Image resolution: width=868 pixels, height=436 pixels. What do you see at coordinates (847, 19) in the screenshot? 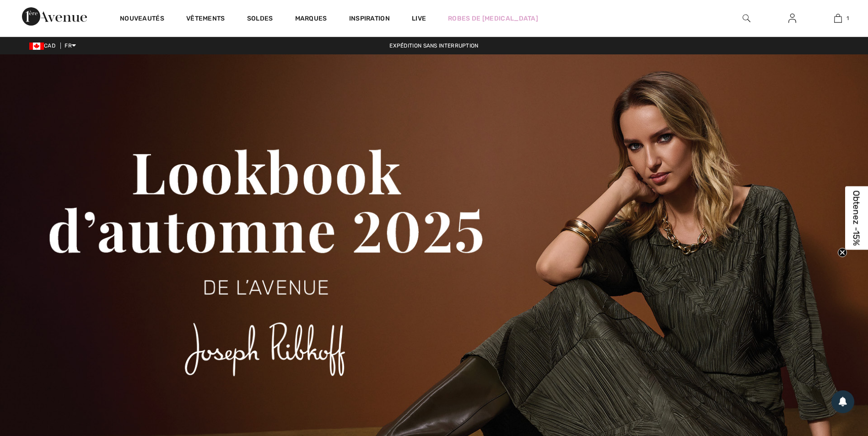
I see `span: 1` at bounding box center [847, 19].